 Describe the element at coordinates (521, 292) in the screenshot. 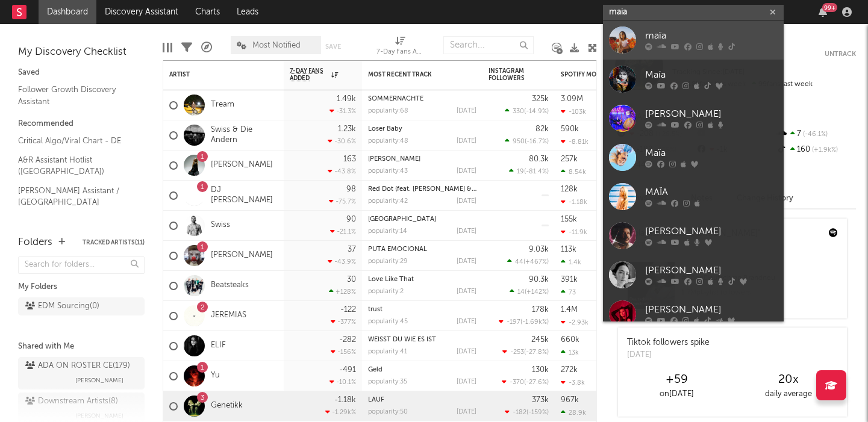

I see `span: 14` at that location.